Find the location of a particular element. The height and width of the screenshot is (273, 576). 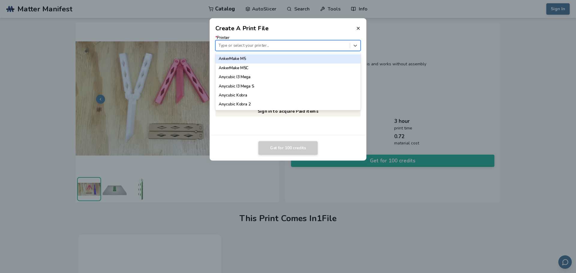

div: Anycubic Kobra is located at coordinates (288, 95).